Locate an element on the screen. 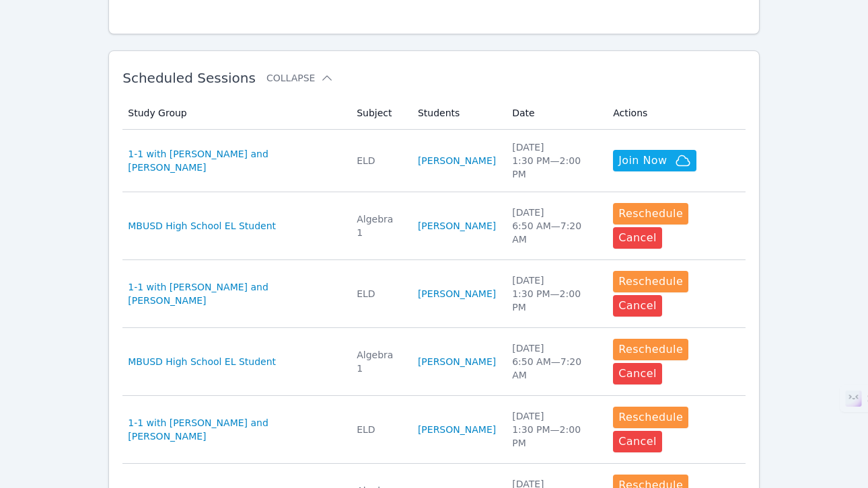 The width and height of the screenshot is (868, 488). th: Students is located at coordinates (457, 113).